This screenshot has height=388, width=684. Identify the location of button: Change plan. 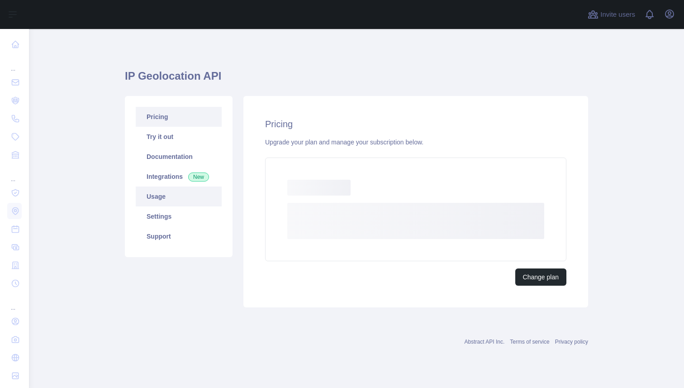
(541, 277).